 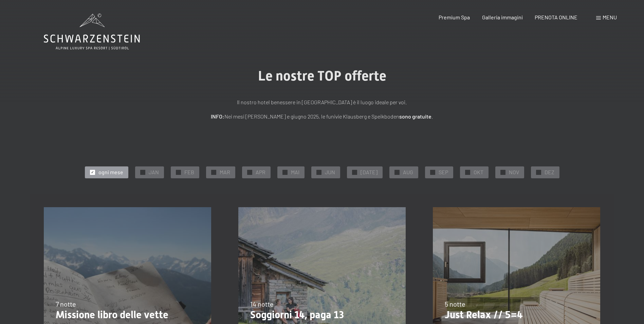 I want to click on span: 14 notte, so click(x=262, y=304).